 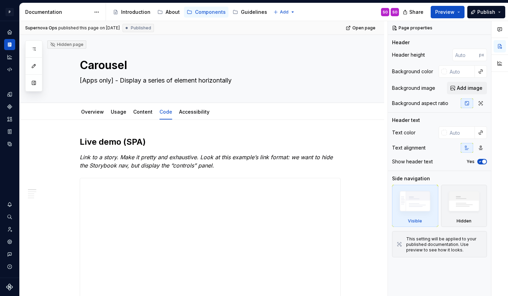 What do you see at coordinates (10, 69) in the screenshot?
I see `div: Code automation` at bounding box center [10, 69].